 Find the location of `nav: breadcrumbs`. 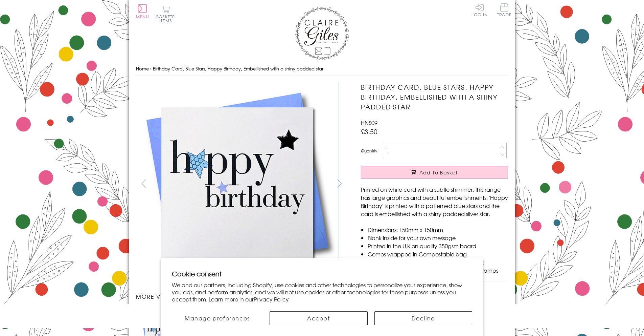

nav: breadcrumbs is located at coordinates (322, 69).